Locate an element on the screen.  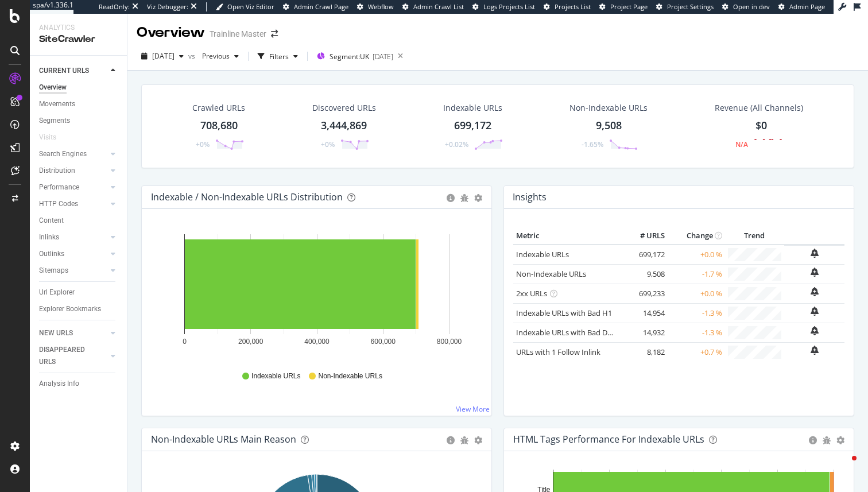
a: Project Page is located at coordinates (624, 7).